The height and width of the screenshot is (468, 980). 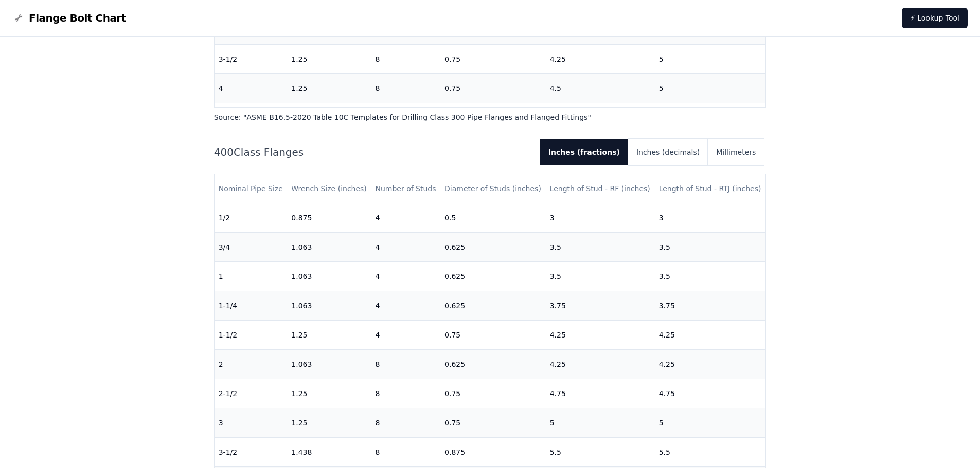 What do you see at coordinates (583, 152) in the screenshot?
I see `button: Inches (fractions)` at bounding box center [583, 152].